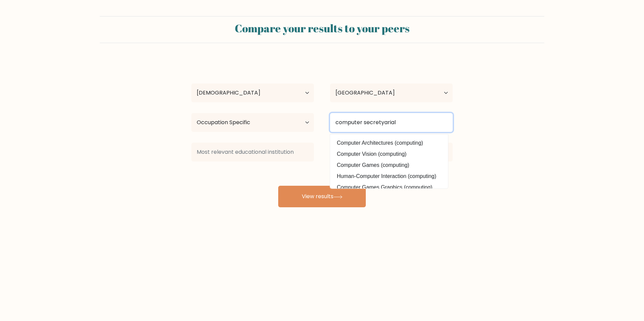 This screenshot has width=644, height=321. What do you see at coordinates (322, 196) in the screenshot?
I see `button: View results` at bounding box center [322, 196].